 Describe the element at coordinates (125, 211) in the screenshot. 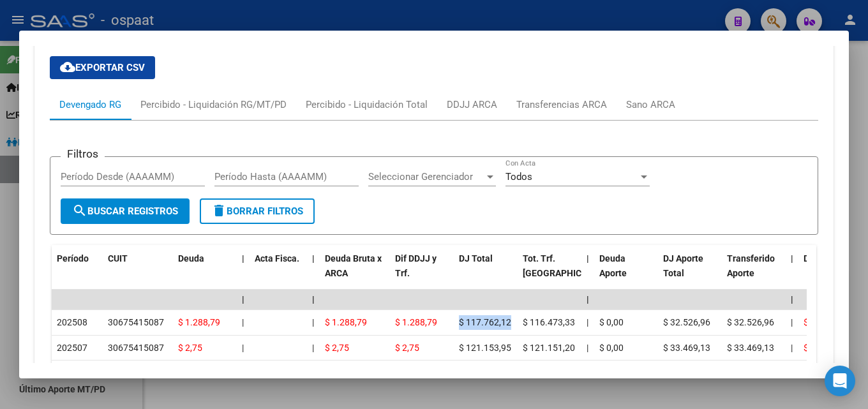

I see `button: Buscar Registros` at that location.